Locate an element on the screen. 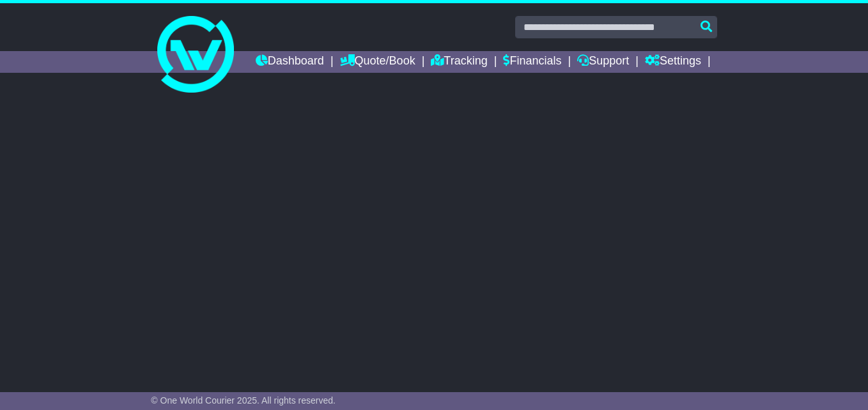 The image size is (868, 410). a: Dashboard is located at coordinates (289, 62).